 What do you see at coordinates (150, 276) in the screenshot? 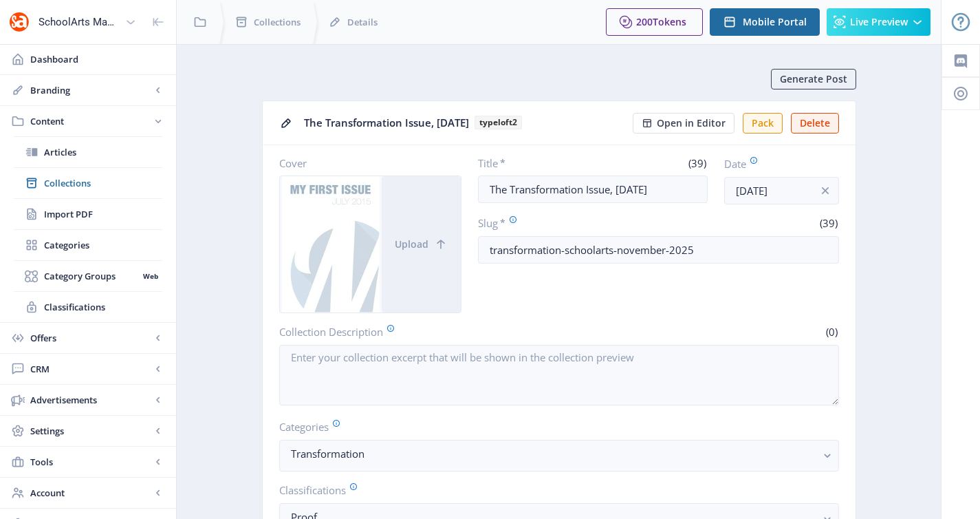
I see `nb-badge: Web` at bounding box center [150, 276].